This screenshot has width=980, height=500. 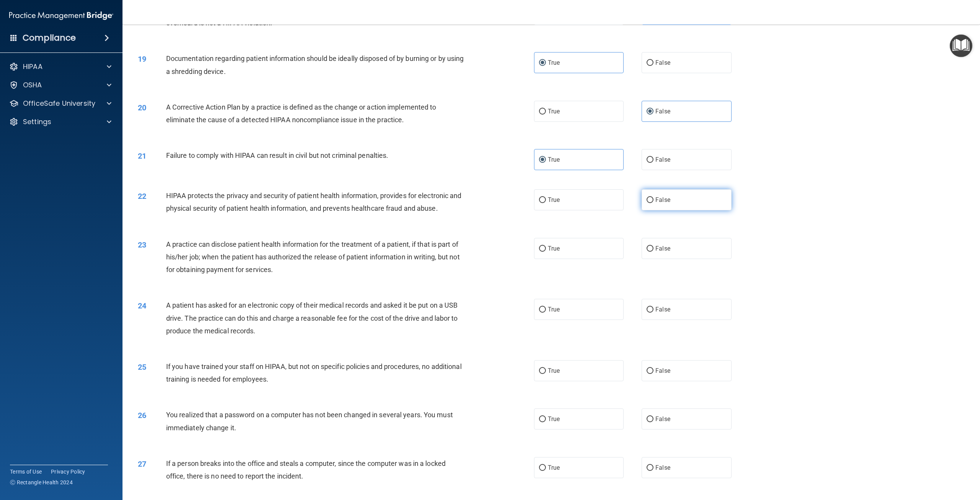 I want to click on h4: Compliance, so click(x=49, y=38).